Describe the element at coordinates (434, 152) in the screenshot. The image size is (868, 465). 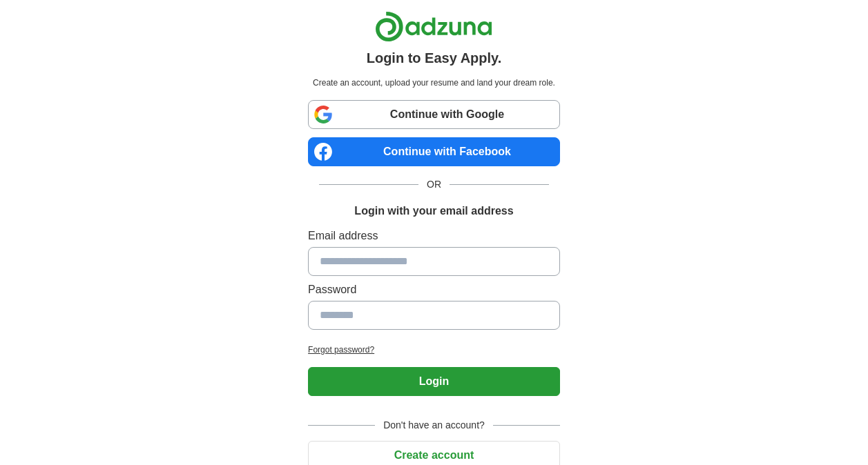
I see `a: Continue with Facebook` at that location.